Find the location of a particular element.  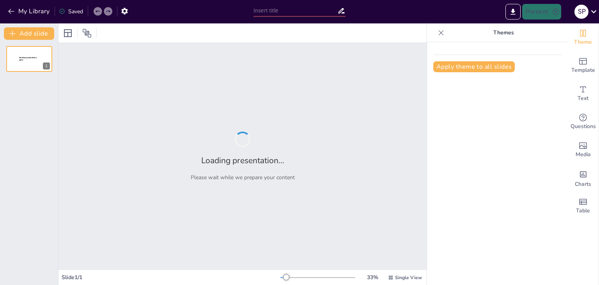

p: Themes is located at coordinates (504, 33).